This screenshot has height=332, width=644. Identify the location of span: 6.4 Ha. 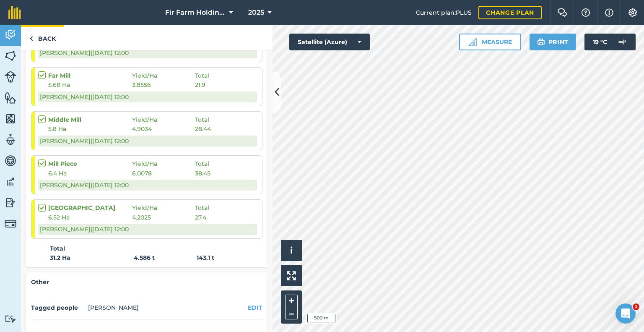
(90, 173).